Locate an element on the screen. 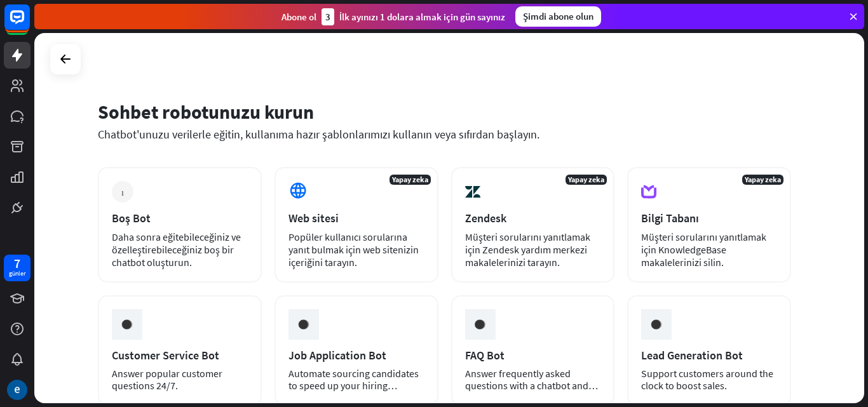 Image resolution: width=868 pixels, height=407 pixels. font: Şimdi abone olun is located at coordinates (558, 16).